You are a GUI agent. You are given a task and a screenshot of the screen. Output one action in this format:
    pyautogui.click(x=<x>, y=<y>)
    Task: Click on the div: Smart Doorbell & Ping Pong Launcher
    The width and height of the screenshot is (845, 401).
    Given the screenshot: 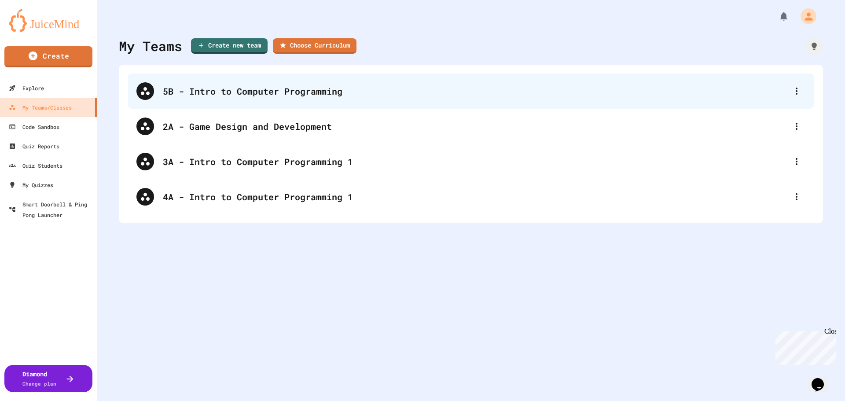 What is the action you would take?
    pyautogui.click(x=51, y=209)
    